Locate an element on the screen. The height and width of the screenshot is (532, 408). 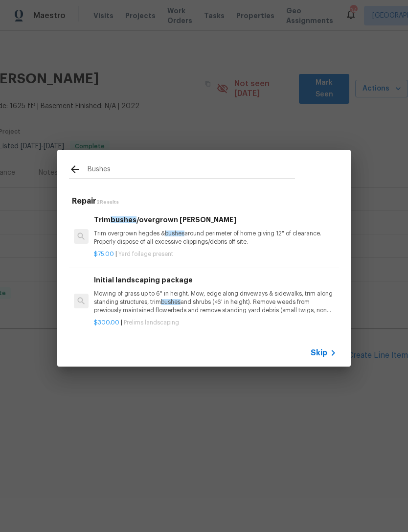
span: $300.00 is located at coordinates (107, 322).